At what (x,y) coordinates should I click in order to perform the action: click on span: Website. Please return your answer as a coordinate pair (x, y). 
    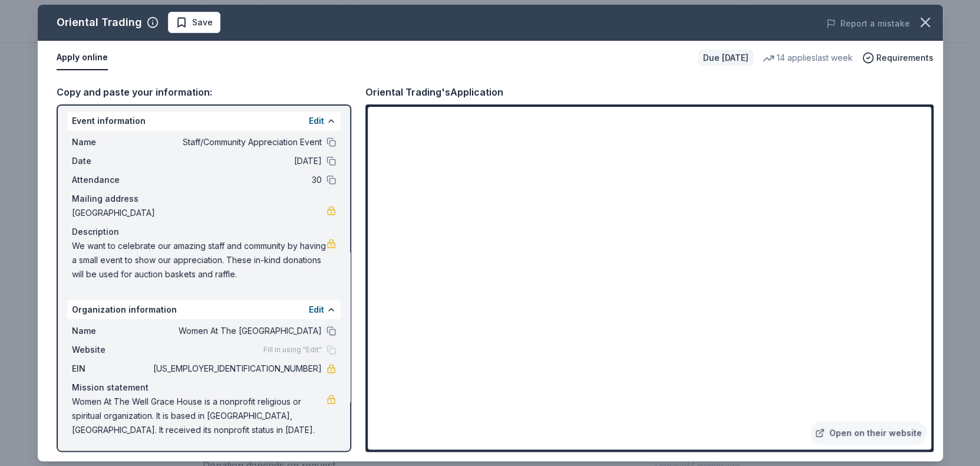
    Looking at the image, I should click on (112, 350).